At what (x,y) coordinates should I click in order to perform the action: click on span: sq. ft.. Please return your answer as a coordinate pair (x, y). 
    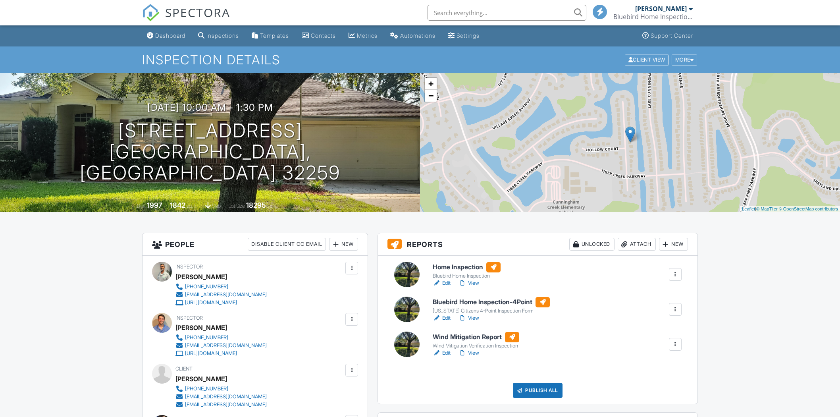
    Looking at the image, I should click on (192, 206).